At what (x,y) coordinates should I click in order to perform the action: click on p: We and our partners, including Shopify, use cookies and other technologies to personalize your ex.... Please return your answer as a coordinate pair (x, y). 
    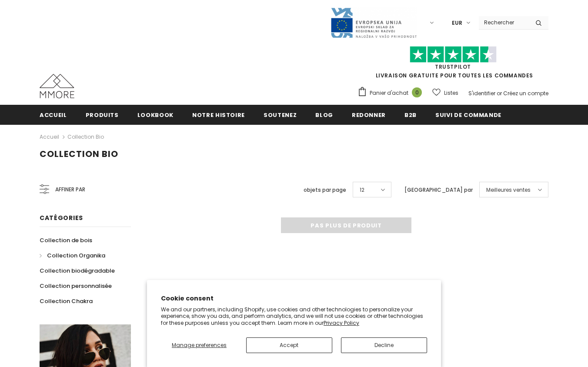
    Looking at the image, I should click on (294, 317).